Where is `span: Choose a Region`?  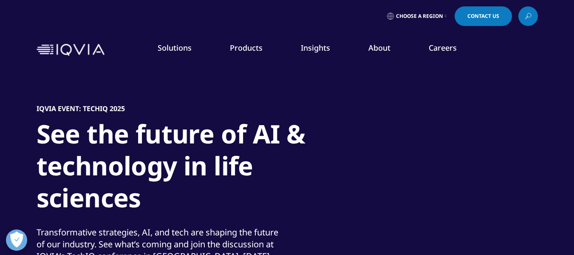 span: Choose a Region is located at coordinates (420, 16).